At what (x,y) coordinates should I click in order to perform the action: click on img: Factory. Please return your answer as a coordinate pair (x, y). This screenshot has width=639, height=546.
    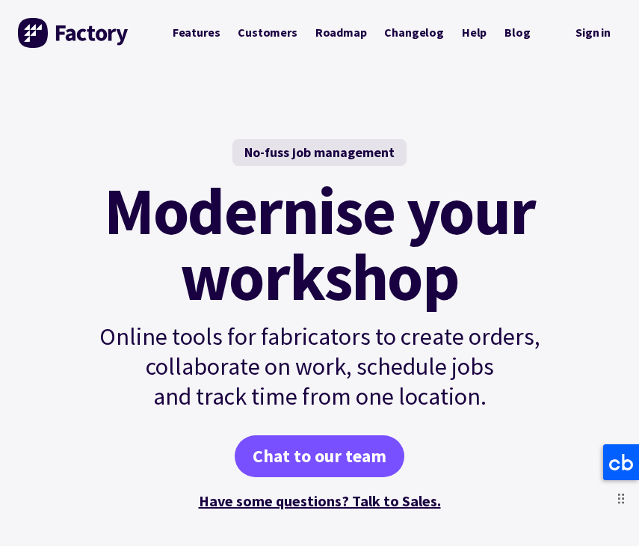
    Looking at the image, I should click on (74, 33).